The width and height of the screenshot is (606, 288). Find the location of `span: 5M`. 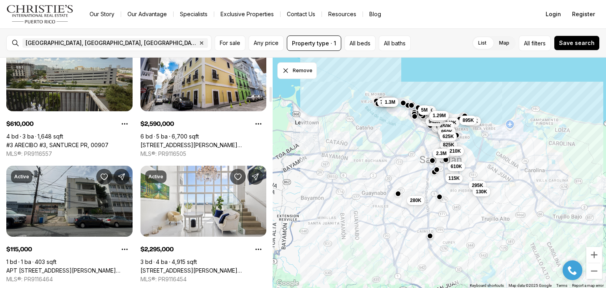

span: 5M is located at coordinates (424, 110).